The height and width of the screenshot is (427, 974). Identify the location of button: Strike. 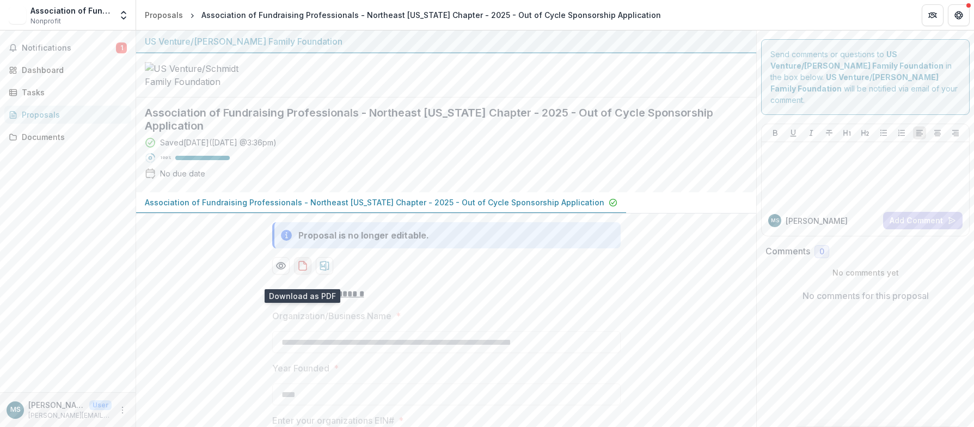
(829, 133).